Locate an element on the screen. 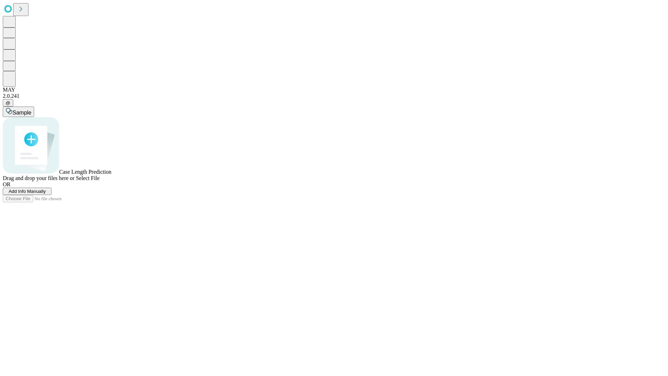  span: Add Info Manually is located at coordinates (27, 191).